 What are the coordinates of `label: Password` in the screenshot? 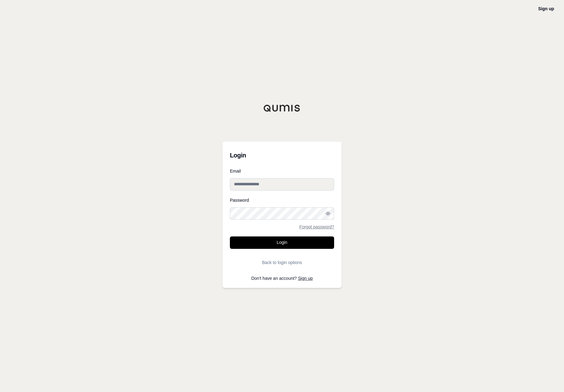 It's located at (282, 200).